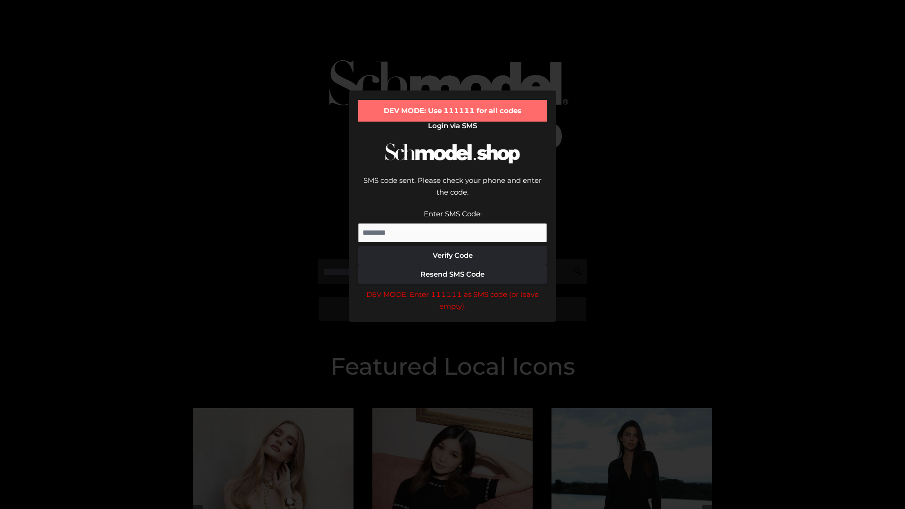 The image size is (905, 509). Describe the element at coordinates (453, 256) in the screenshot. I see `button: Verify Code` at that location.